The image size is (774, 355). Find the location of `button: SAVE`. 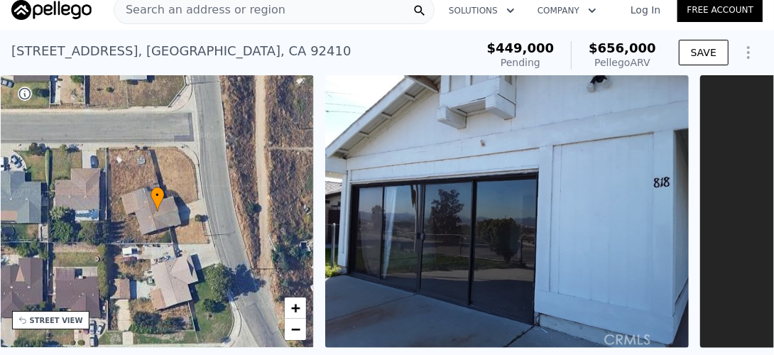

button: SAVE is located at coordinates (704, 53).